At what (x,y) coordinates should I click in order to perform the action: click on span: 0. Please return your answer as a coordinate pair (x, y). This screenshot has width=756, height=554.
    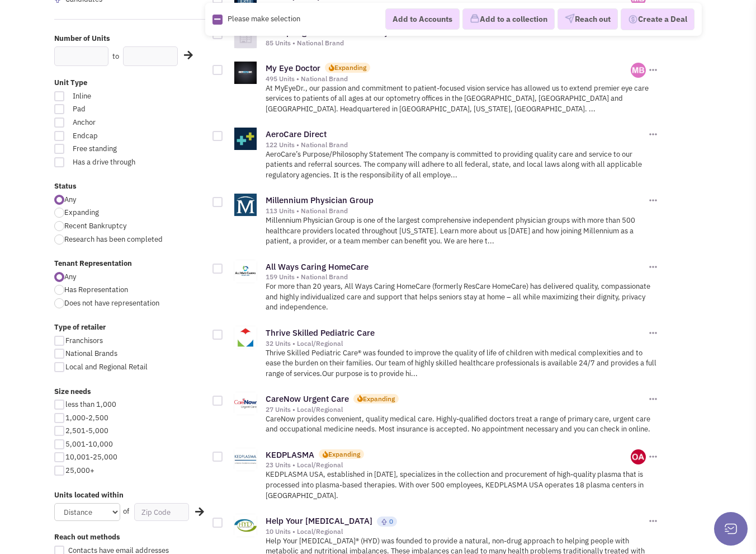
    Looking at the image, I should click on (391, 521).